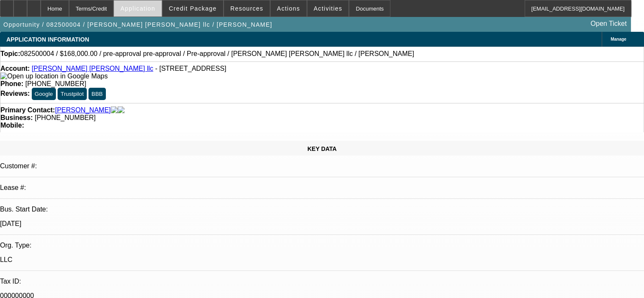 Image resolution: width=644 pixels, height=298 pixels. Describe the element at coordinates (288, 9) in the screenshot. I see `button: Actions` at that location.